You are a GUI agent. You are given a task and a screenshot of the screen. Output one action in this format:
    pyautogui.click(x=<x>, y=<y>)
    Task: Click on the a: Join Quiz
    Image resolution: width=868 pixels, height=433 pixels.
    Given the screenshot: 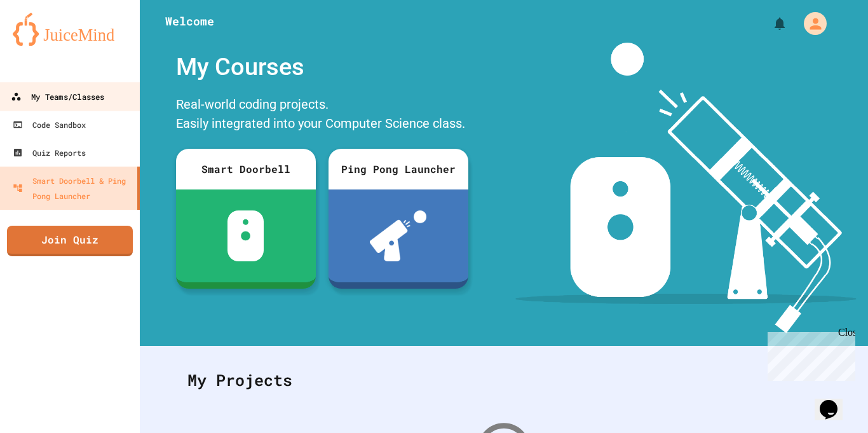 What is the action you would take?
    pyautogui.click(x=70, y=241)
    